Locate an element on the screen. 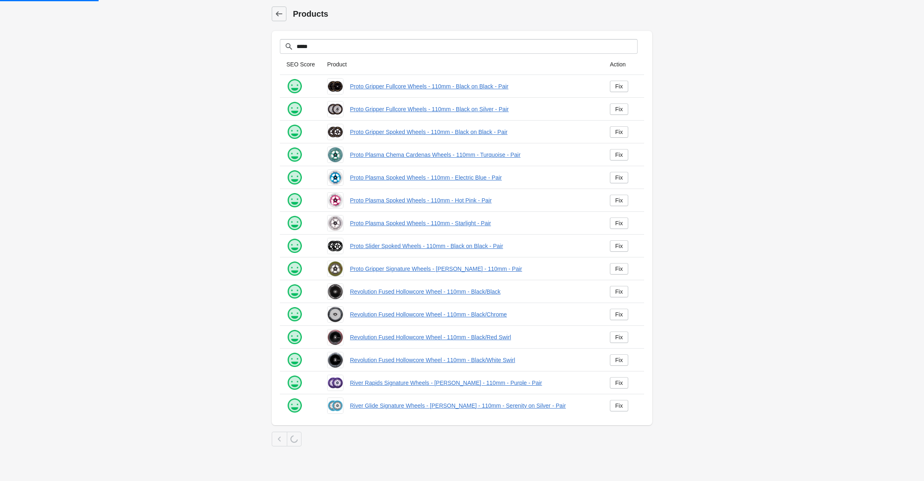 This screenshot has width=924, height=481. a: Revolution Fused Hollowcore Wheel - 110mm - Black/White Swirl is located at coordinates (473, 360).